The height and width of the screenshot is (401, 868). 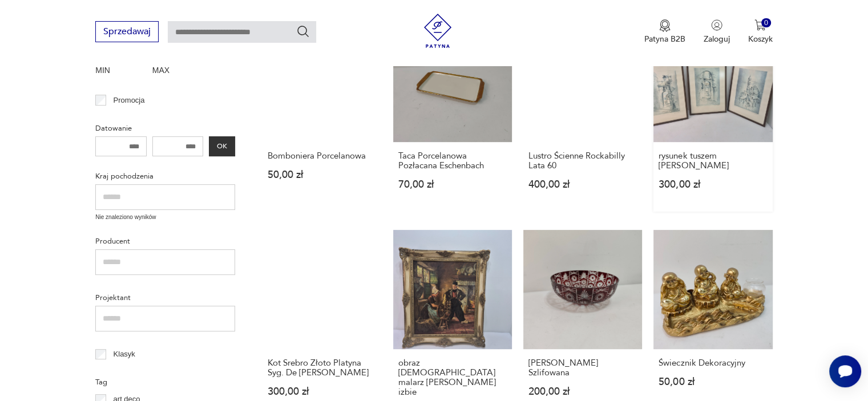 I want to click on p: Patyna B2B, so click(x=665, y=38).